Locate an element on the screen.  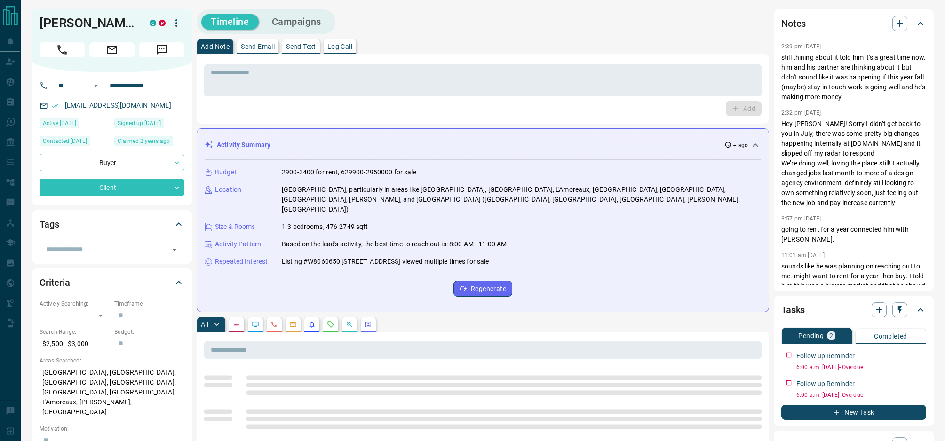
svg: Emails is located at coordinates (293, 324).